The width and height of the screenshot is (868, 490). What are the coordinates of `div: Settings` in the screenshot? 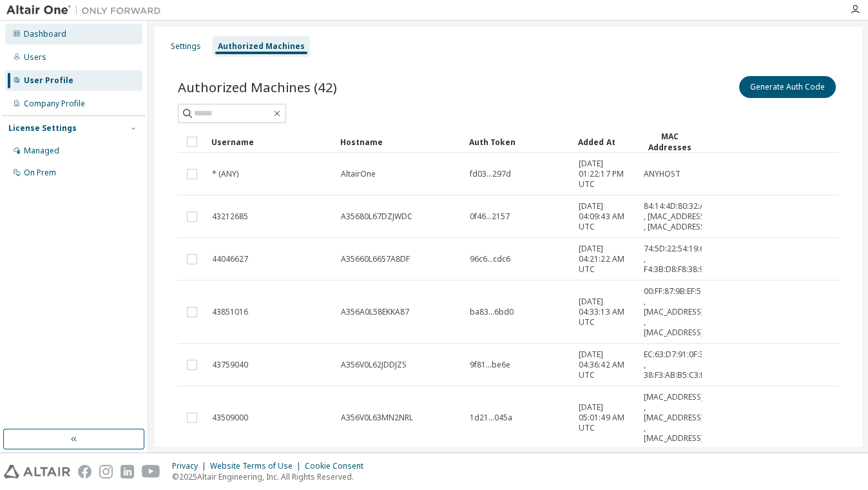 It's located at (185, 47).